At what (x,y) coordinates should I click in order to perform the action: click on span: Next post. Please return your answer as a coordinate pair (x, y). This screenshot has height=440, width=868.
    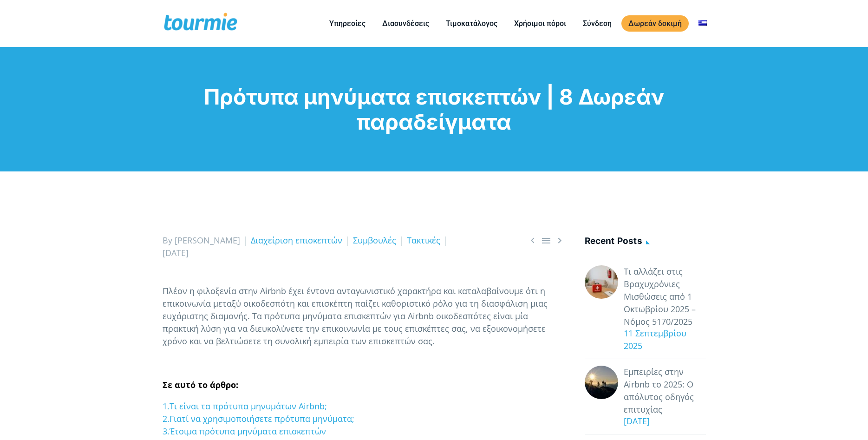
    Looking at the image, I should click on (559, 241).